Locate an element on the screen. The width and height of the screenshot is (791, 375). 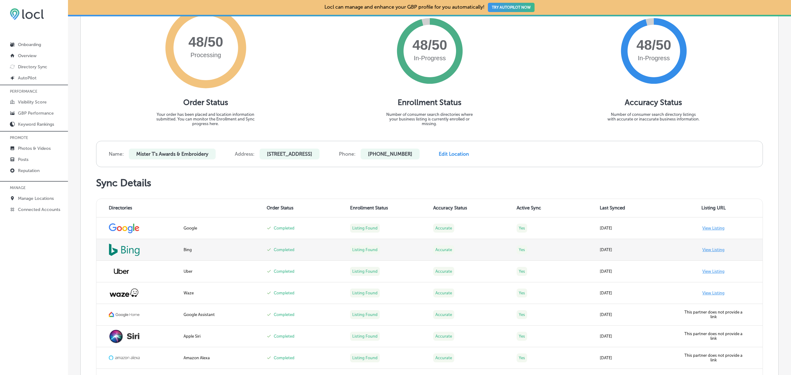
img: uber.png is located at coordinates (121, 271).